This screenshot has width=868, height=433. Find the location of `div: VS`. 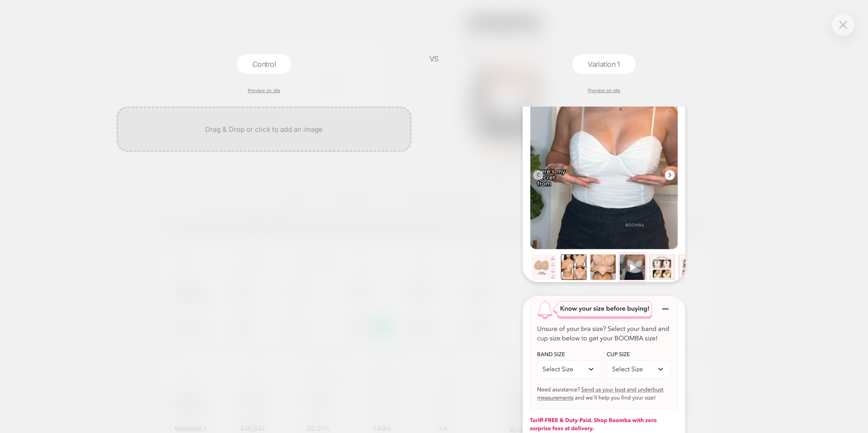

div: VS is located at coordinates (434, 244).